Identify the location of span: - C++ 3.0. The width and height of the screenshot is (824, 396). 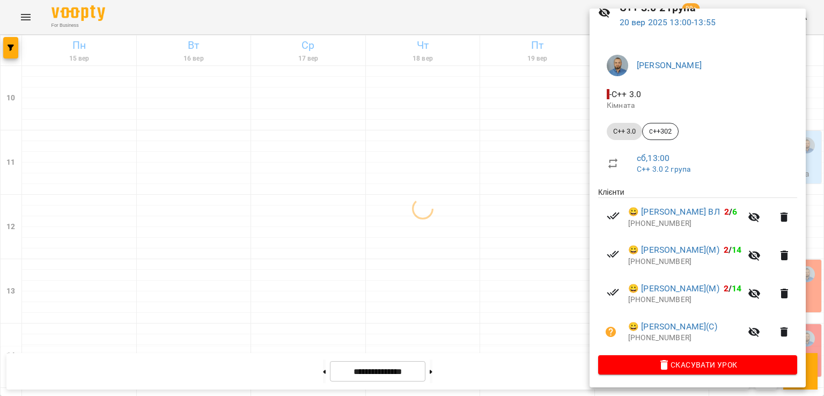
(625, 94).